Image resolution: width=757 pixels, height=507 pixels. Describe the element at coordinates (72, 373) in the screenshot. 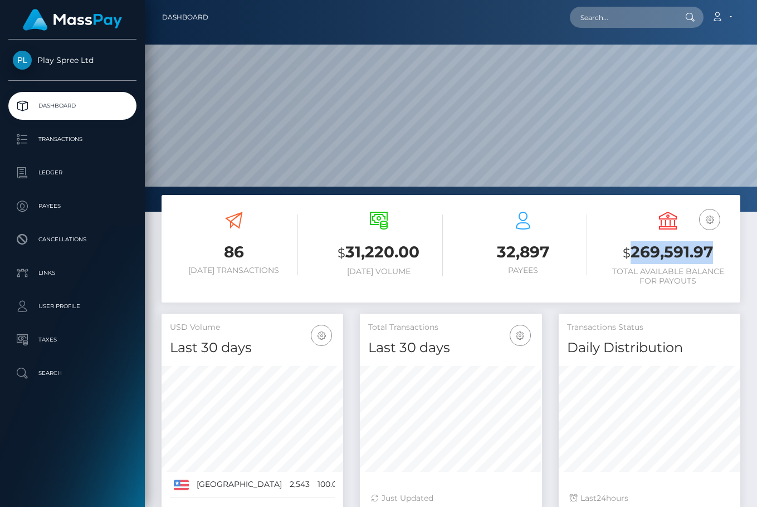

I see `a: Search` at that location.